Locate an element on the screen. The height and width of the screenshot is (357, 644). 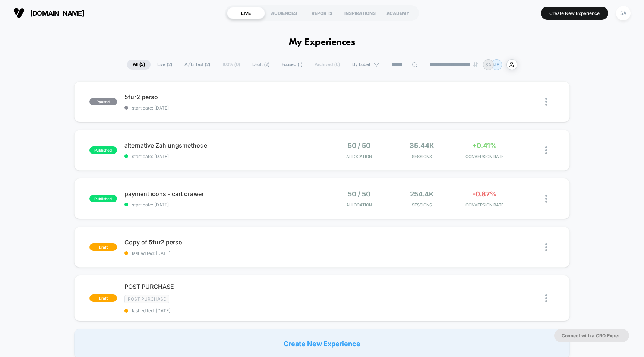
h1: My Experiences is located at coordinates (322, 42).